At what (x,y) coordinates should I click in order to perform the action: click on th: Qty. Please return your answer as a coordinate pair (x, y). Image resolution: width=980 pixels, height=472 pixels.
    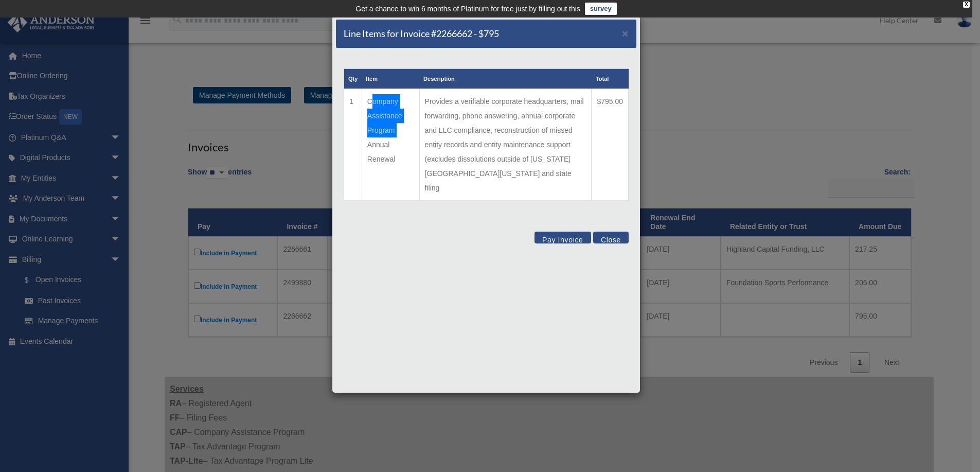
    Looking at the image, I should click on (352, 79).